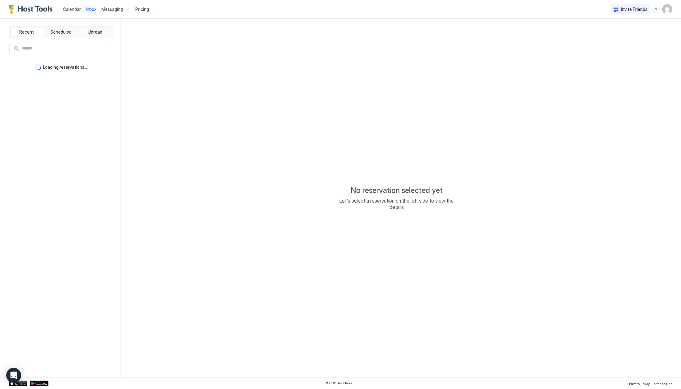 The width and height of the screenshot is (681, 389). I want to click on a: Privacy Policy, so click(639, 383).